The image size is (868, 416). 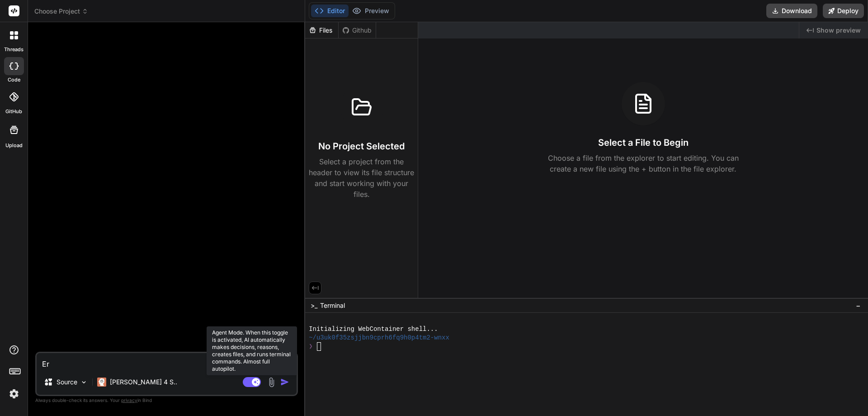 What do you see at coordinates (14, 393) in the screenshot?
I see `img: settings` at bounding box center [14, 393].